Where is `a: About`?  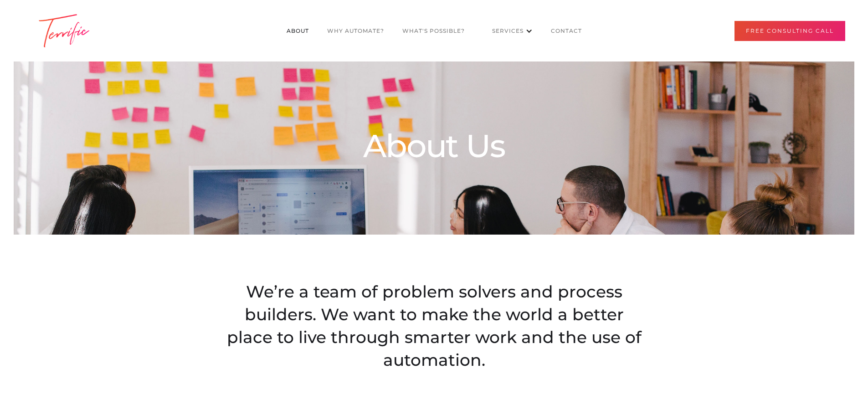
a: About is located at coordinates (297, 31).